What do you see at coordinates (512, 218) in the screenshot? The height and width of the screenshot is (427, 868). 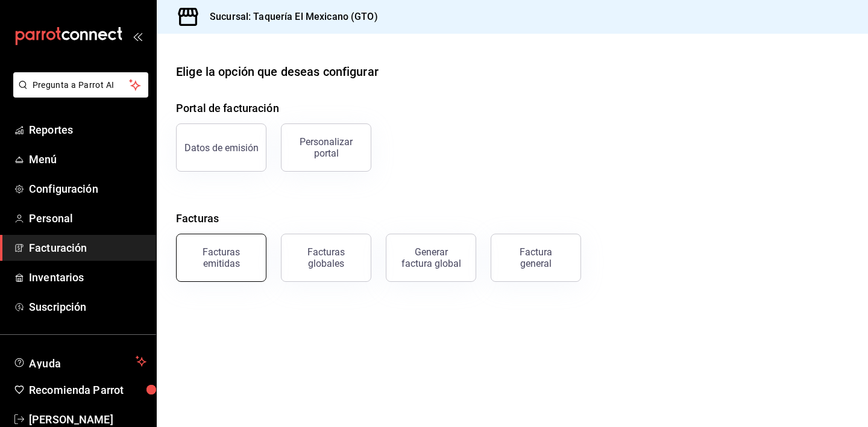 I see `h4: Facturas` at bounding box center [512, 218].